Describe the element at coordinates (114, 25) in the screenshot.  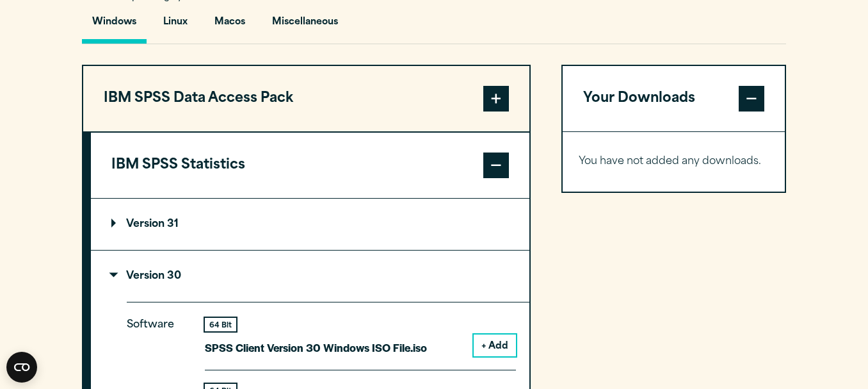
I see `button: Windows` at that location.